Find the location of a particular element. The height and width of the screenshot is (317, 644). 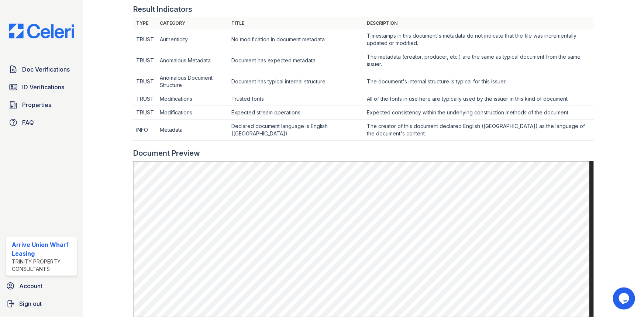

a: Properties is located at coordinates (42, 105).